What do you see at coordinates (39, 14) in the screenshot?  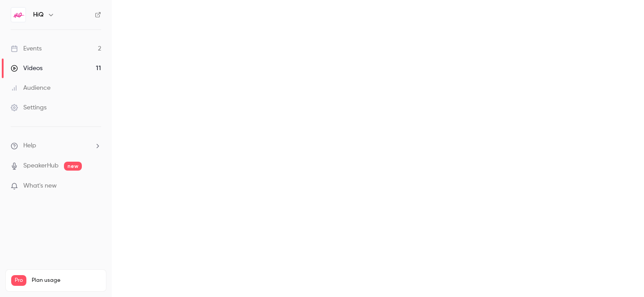 I see `h6: HiQ` at bounding box center [39, 14].